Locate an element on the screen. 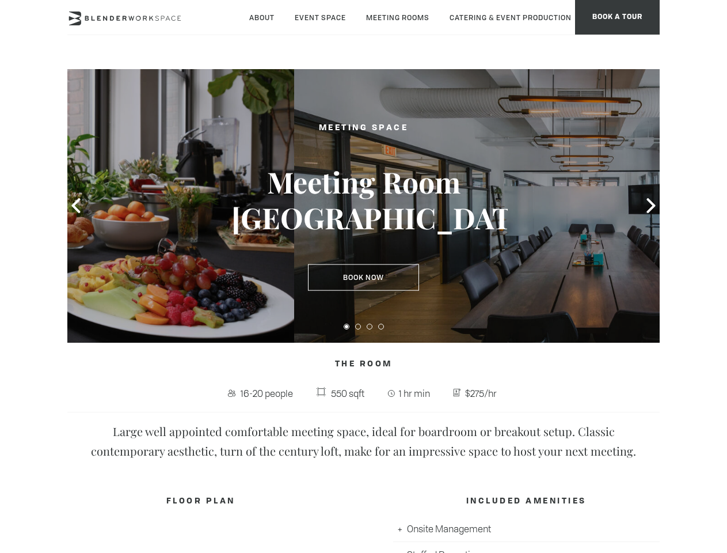  span: 1 hr min is located at coordinates (415, 393).